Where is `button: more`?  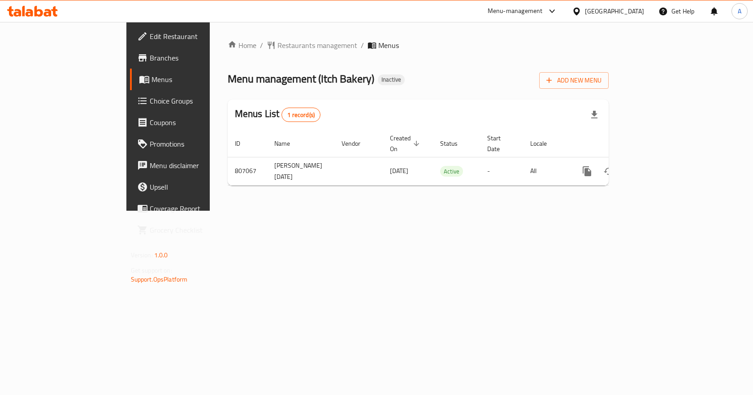
button: more is located at coordinates (587, 171).